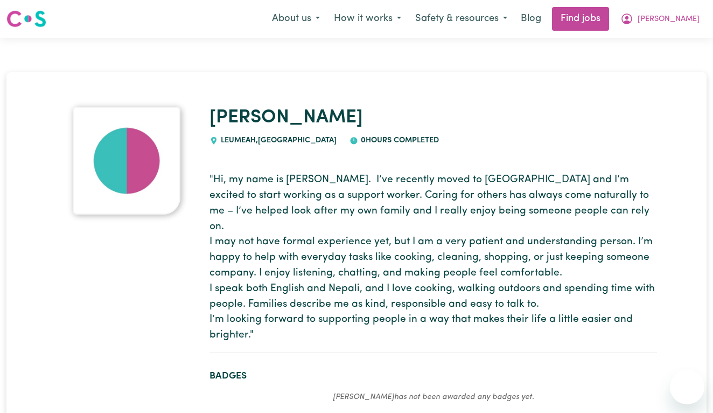 This screenshot has height=413, width=713. Describe the element at coordinates (126, 161) in the screenshot. I see `a: Shristi's profile picture'` at that location.